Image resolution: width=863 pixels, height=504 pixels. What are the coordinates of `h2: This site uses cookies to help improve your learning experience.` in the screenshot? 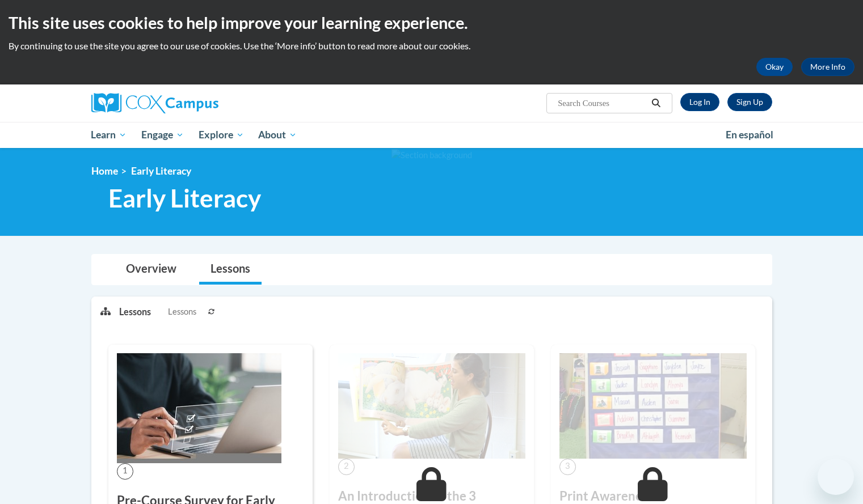 It's located at (431, 23).